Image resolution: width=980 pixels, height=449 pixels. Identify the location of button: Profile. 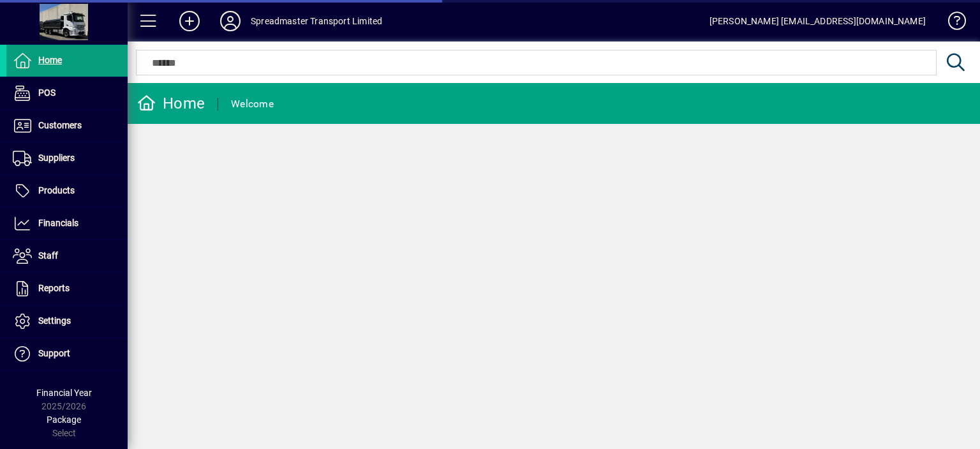
(230, 21).